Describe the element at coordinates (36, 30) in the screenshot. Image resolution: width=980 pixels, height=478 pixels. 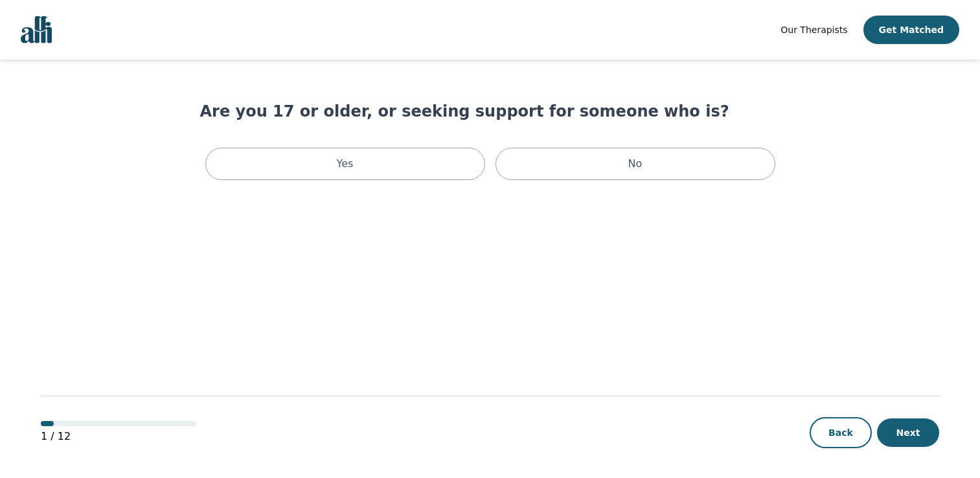
I see `img: alli logo` at that location.